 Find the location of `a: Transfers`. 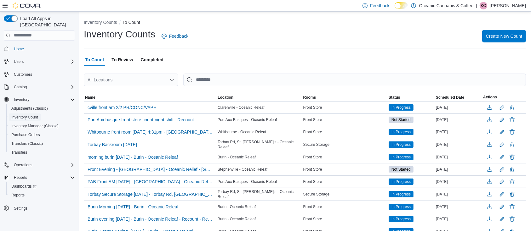

a: Transfers is located at coordinates (19, 153).